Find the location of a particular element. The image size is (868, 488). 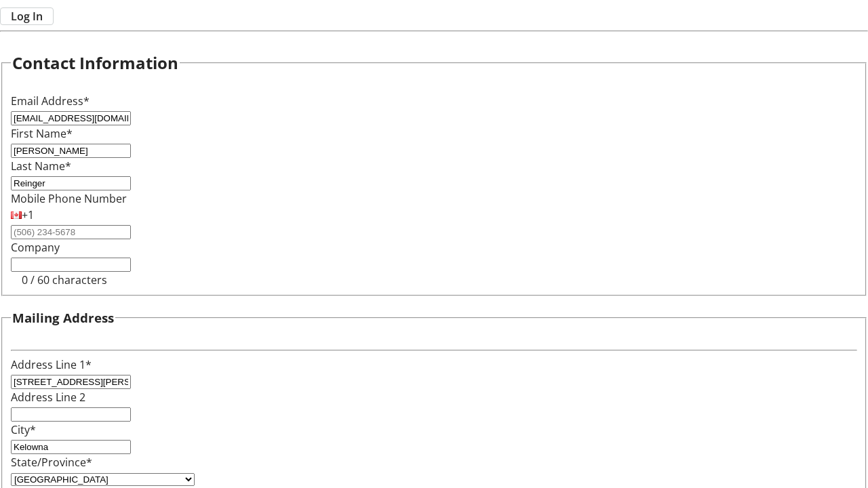

label: First Name* is located at coordinates (41, 134).